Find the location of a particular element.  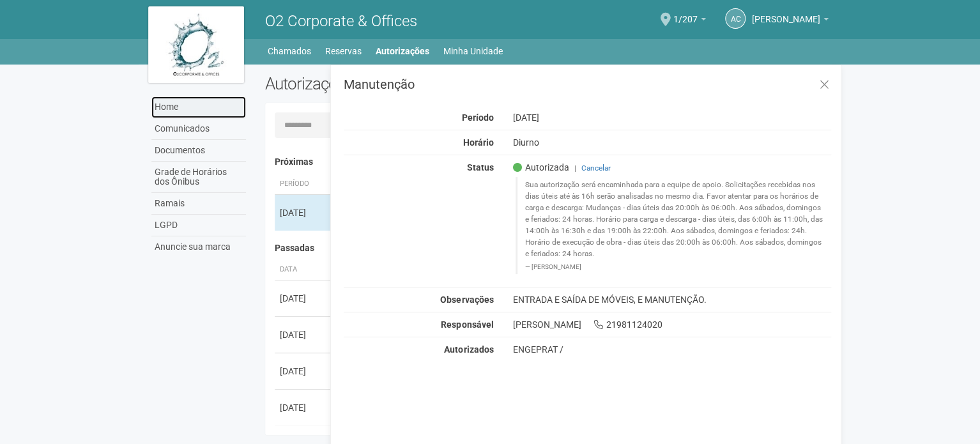

a: Cancelar is located at coordinates (596, 168).